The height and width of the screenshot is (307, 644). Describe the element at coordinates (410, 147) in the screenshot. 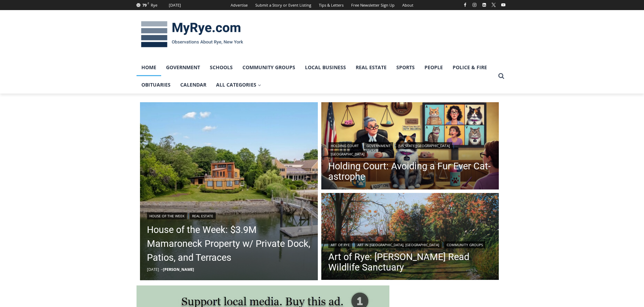

I see `a: Read More Holding Court: Avoiding a Fur Ever Cat-astrophe` at that location.